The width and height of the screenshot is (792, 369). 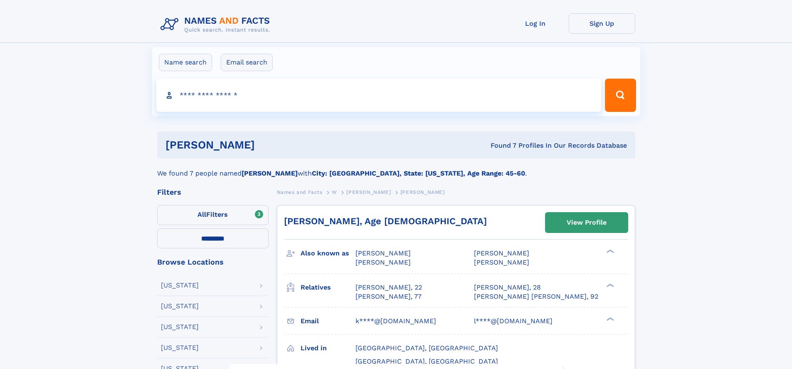 What do you see at coordinates (213, 192) in the screenshot?
I see `div: Filters` at bounding box center [213, 192].